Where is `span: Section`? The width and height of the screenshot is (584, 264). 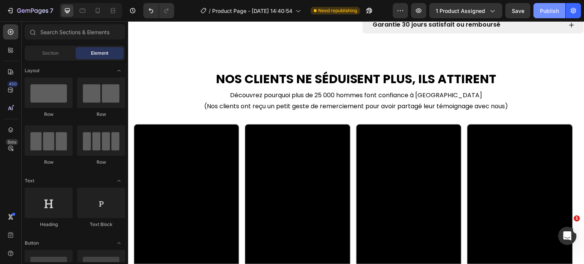
span: Section is located at coordinates (50, 53).